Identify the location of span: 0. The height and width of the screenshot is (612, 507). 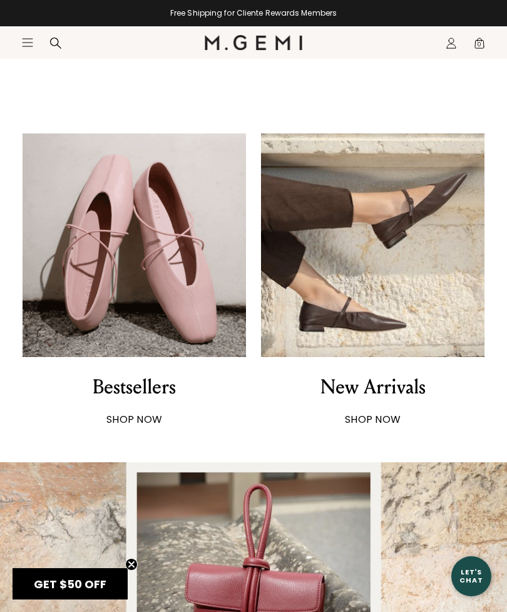
(480, 46).